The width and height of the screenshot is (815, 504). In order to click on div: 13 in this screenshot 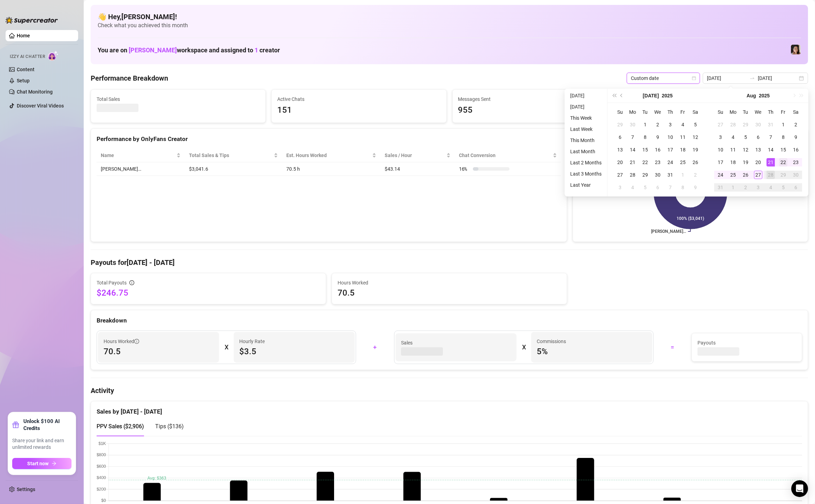, I will do `click(620, 149)`.